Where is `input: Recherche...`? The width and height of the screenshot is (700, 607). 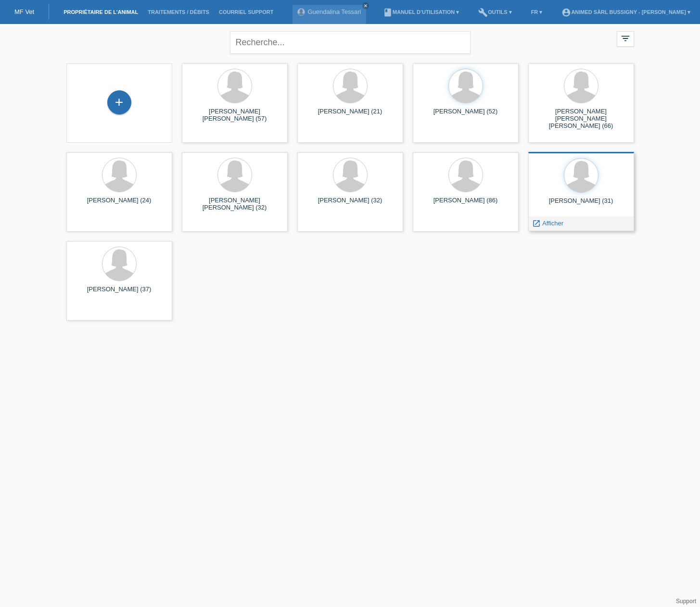
input: Recherche... is located at coordinates (350, 42).